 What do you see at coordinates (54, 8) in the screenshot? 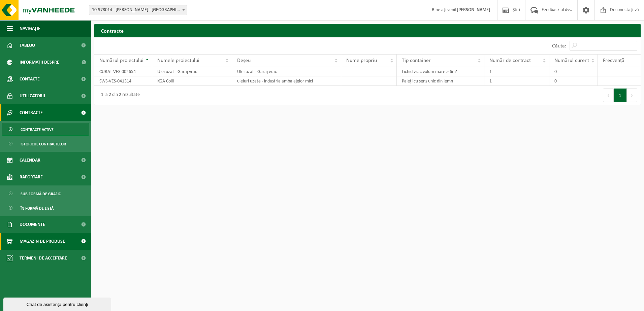
I see `div: Chat de asistență pentru clienți` at bounding box center [54, 8].